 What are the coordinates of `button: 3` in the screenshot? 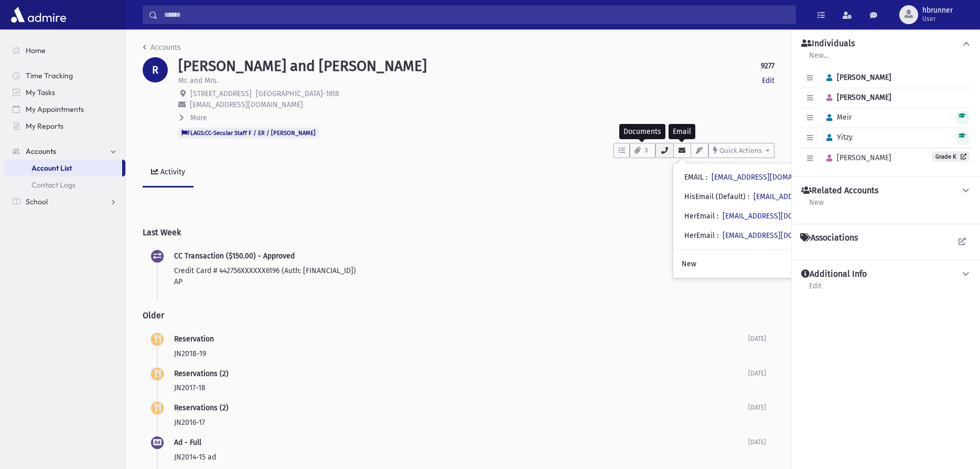 It's located at (642, 150).